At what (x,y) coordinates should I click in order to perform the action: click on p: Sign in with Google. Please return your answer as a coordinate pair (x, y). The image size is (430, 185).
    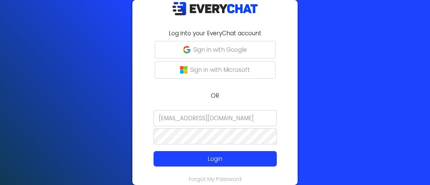
    Looking at the image, I should click on (220, 50).